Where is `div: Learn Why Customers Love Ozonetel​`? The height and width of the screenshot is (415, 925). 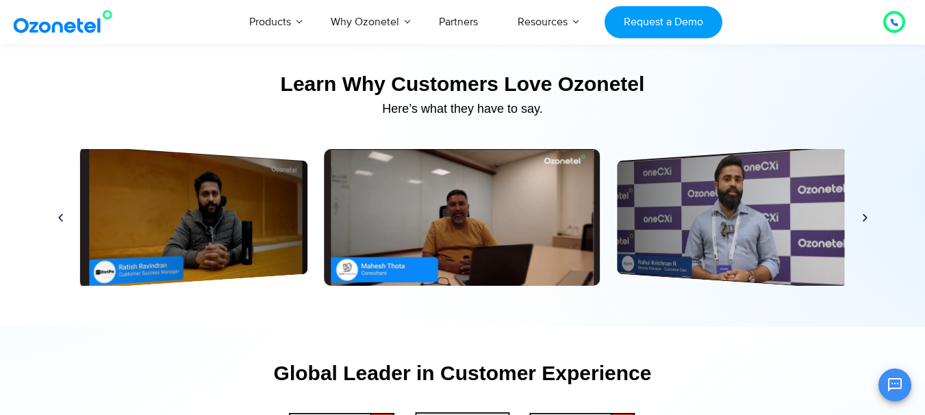 div: Learn Why Customers Love Ozonetel​ is located at coordinates (463, 83).